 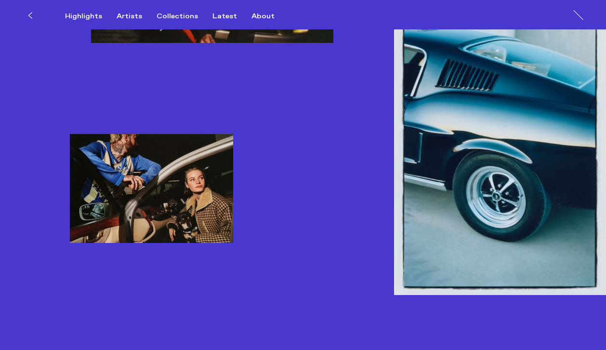 What do you see at coordinates (129, 16) in the screenshot?
I see `div: Artists` at bounding box center [129, 16].